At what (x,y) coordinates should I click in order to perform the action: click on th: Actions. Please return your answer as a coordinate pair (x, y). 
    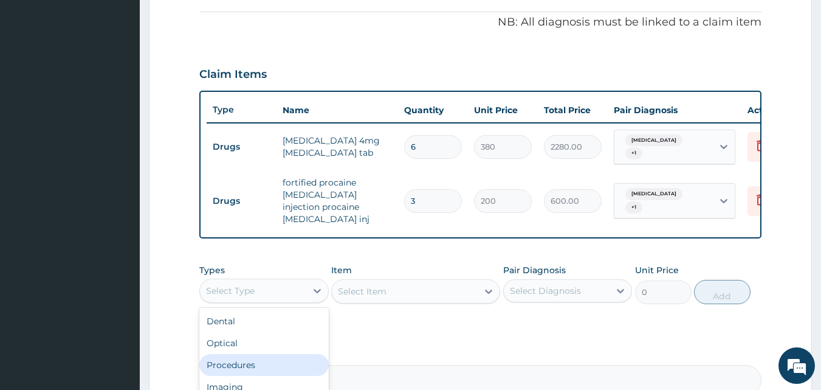
    Looking at the image, I should click on (772, 110).